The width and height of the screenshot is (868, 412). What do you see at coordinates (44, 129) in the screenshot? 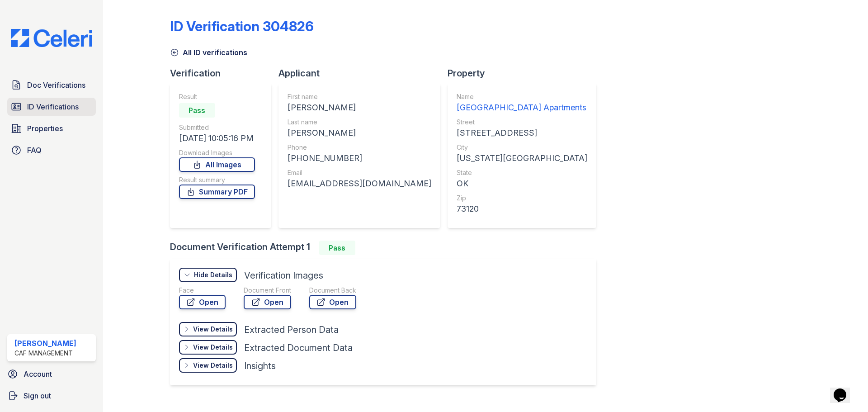
I see `span: Properties` at bounding box center [44, 129].